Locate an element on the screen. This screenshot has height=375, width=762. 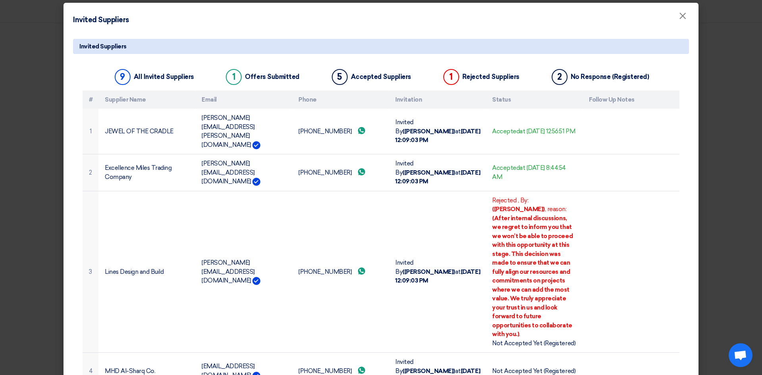
th: Status is located at coordinates (534, 100).